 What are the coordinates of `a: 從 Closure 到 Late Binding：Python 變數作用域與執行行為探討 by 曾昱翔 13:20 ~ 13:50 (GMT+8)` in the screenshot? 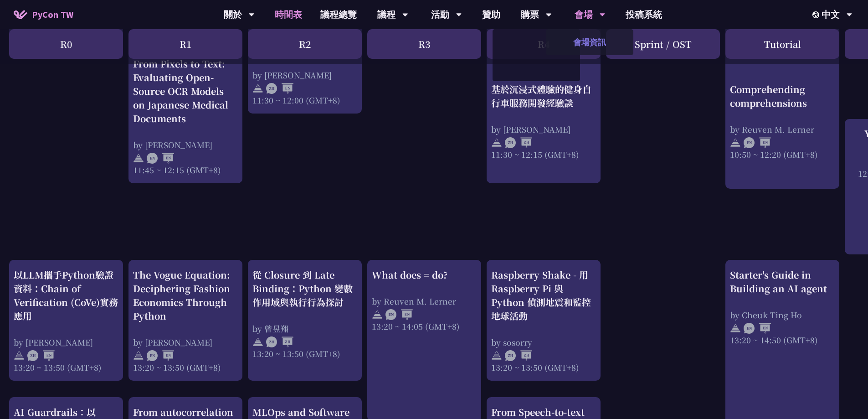 It's located at (305, 313).